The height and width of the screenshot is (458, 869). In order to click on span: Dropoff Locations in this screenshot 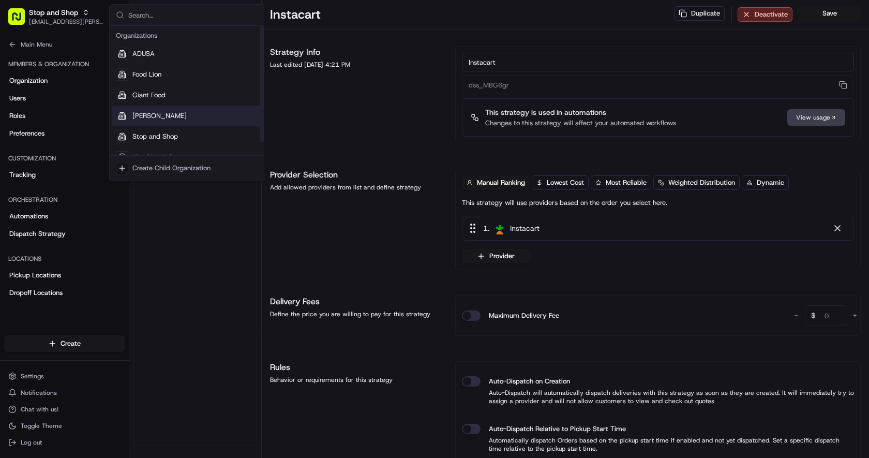, I will do `click(36, 293)`.